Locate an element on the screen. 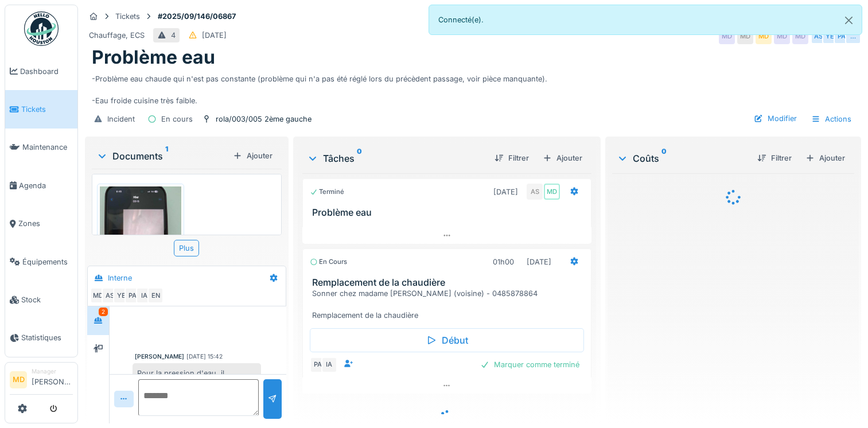 The width and height of the screenshot is (868, 428). span: Tickets is located at coordinates (47, 109).